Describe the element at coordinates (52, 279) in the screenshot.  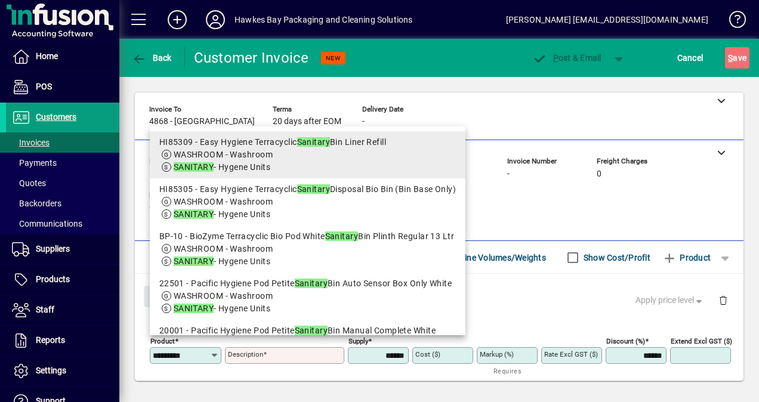
I see `span: Products` at that location.